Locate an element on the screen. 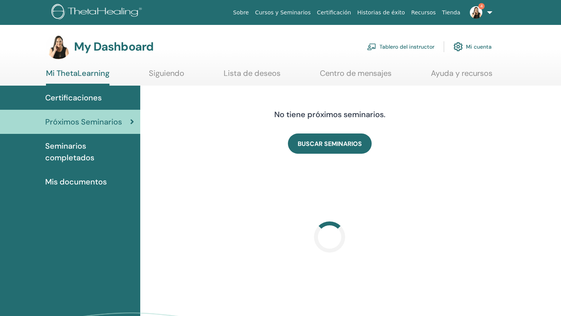 The height and width of the screenshot is (316, 561). a: Tablero del instructor is located at coordinates (400, 47).